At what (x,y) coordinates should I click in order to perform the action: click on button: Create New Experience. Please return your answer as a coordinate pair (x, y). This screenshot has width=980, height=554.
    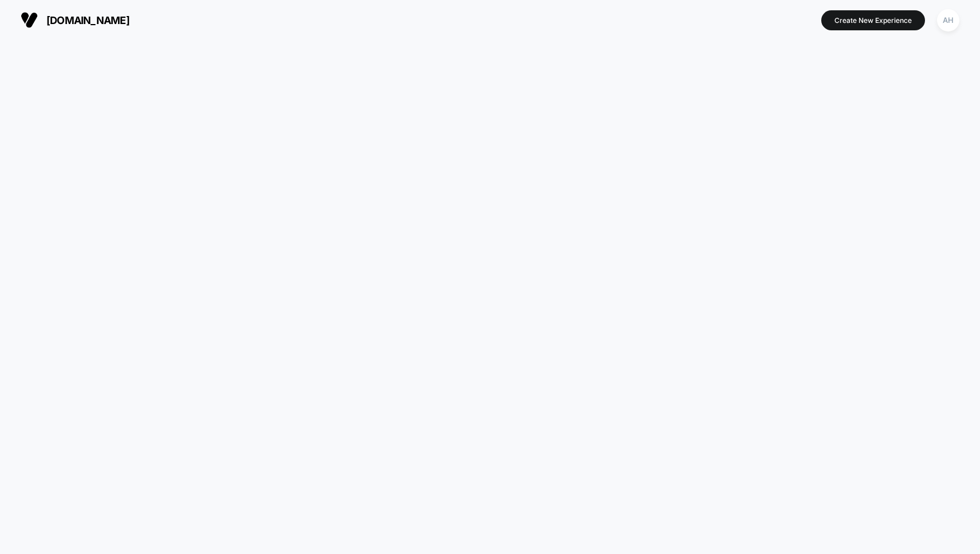
    Looking at the image, I should click on (873, 20).